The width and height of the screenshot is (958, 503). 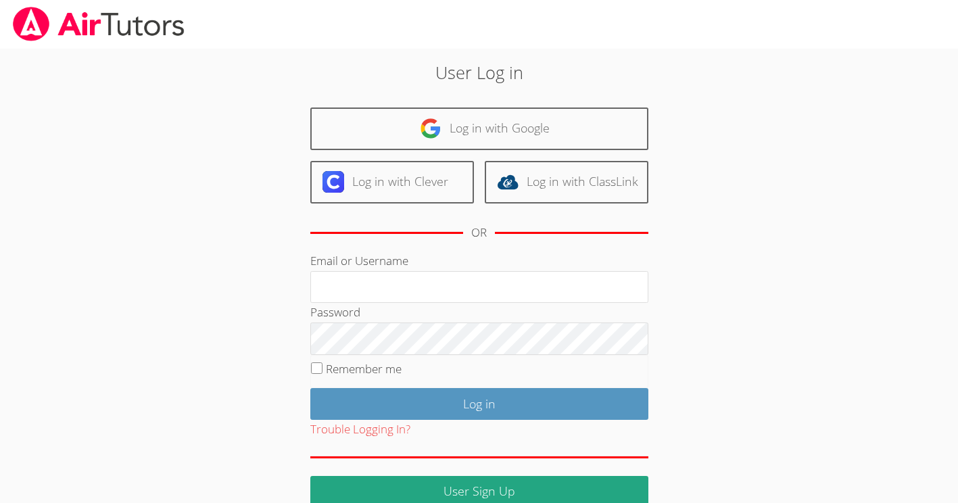 What do you see at coordinates (479, 128) in the screenshot?
I see `a: Log in with Google` at bounding box center [479, 128].